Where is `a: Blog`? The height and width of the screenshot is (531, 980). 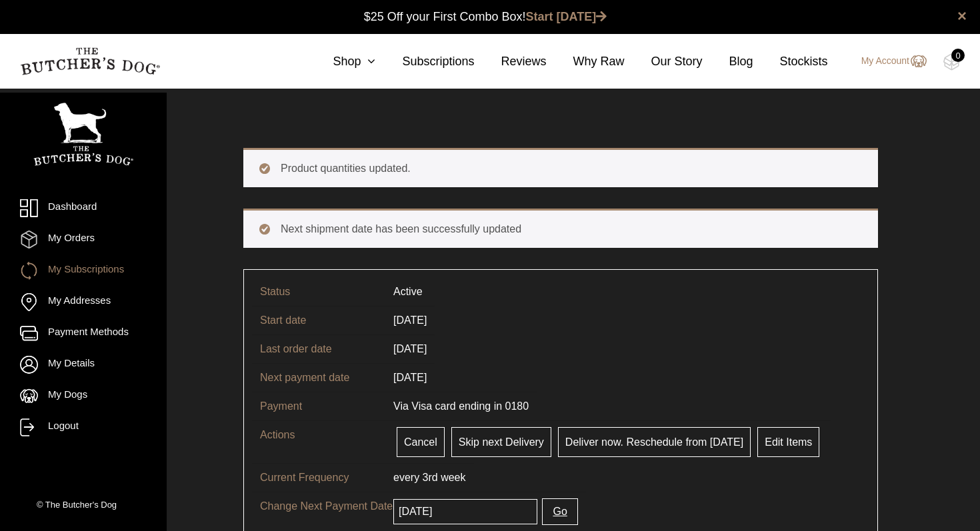 a: Blog is located at coordinates (728, 61).